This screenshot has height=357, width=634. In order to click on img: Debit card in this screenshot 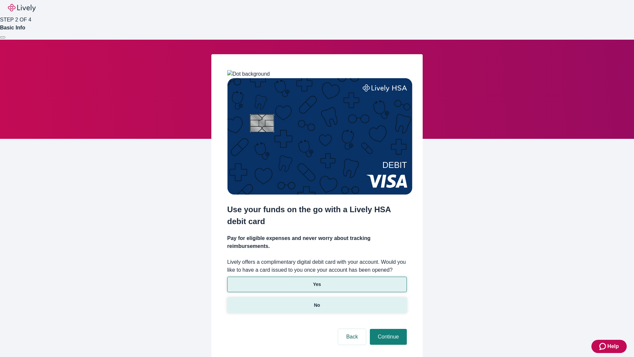, I will do `click(320, 136)`.